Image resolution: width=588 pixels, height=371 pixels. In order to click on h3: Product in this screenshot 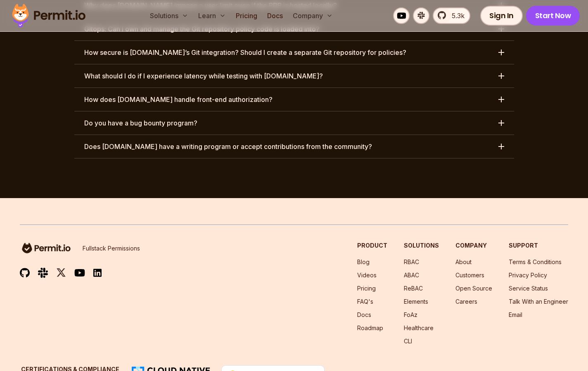, I will do `click(372, 245)`.